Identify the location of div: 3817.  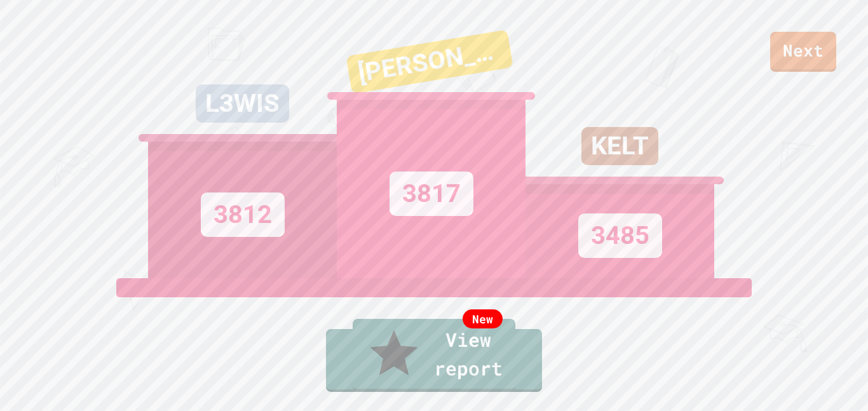
(431, 194).